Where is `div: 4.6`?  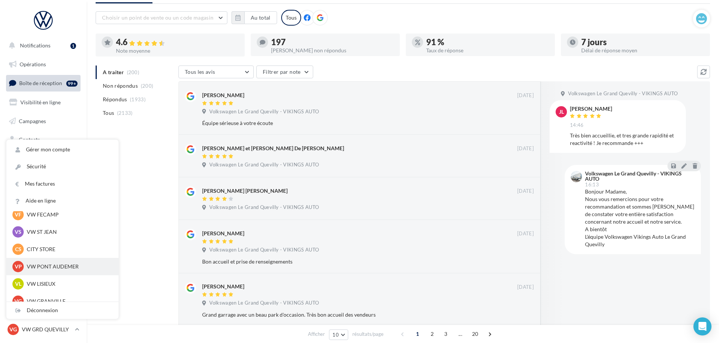 div: 4.6 is located at coordinates (177, 42).